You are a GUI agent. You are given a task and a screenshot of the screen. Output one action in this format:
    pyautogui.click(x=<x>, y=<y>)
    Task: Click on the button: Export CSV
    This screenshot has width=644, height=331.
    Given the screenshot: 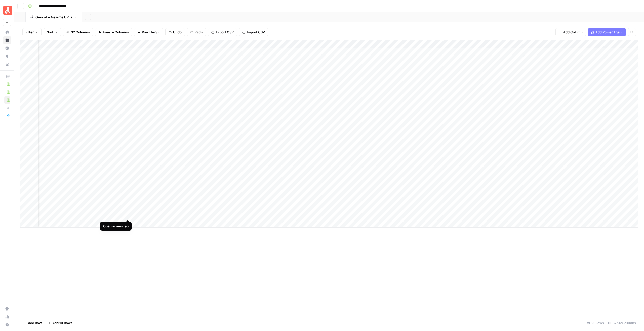 What is the action you would take?
    pyautogui.click(x=222, y=32)
    